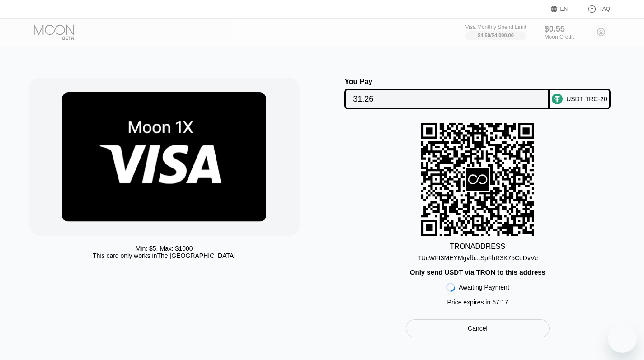 The image size is (644, 360). I want to click on div: Min: $ 5 , Max: $ 1000, so click(164, 248).